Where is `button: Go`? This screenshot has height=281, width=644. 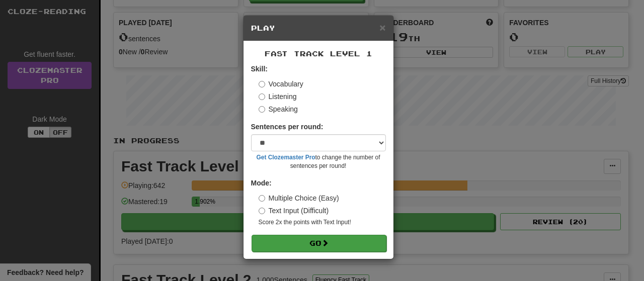
button: Go is located at coordinates (319, 243).